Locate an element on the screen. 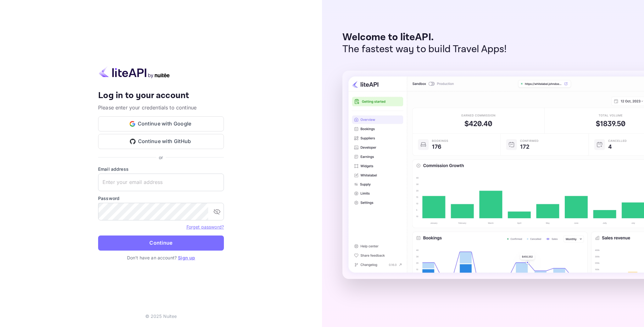  input: Enter your email address is located at coordinates (161, 183).